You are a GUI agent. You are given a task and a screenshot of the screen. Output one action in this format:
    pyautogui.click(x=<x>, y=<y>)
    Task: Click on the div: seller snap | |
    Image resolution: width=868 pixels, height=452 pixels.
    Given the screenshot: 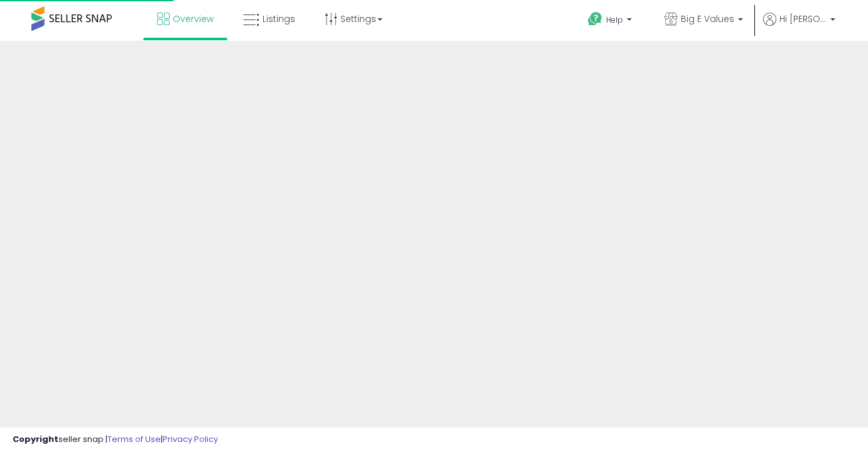 What is the action you would take?
    pyautogui.click(x=115, y=439)
    